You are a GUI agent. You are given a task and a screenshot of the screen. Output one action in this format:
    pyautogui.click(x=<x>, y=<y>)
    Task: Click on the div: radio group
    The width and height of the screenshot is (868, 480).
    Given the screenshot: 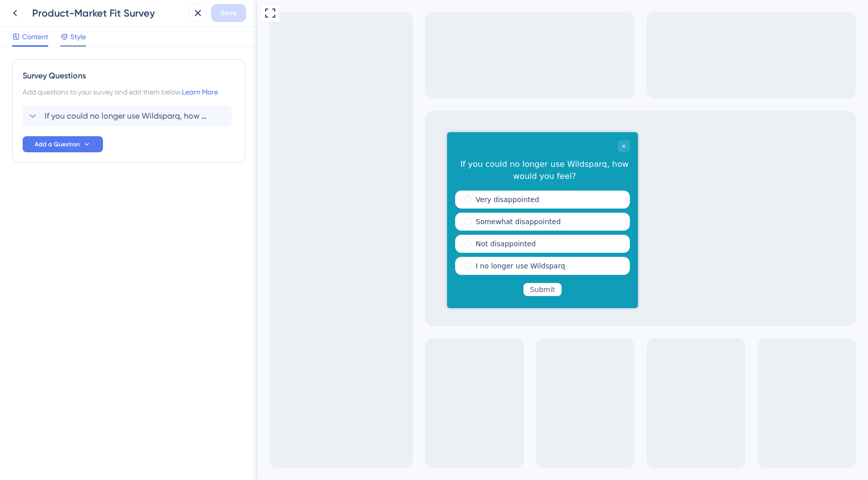 What is the action you would take?
    pyautogui.click(x=96, y=101)
    